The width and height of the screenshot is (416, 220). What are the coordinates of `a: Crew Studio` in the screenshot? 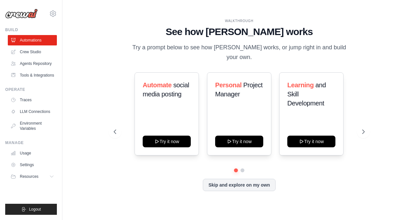 It's located at (32, 52).